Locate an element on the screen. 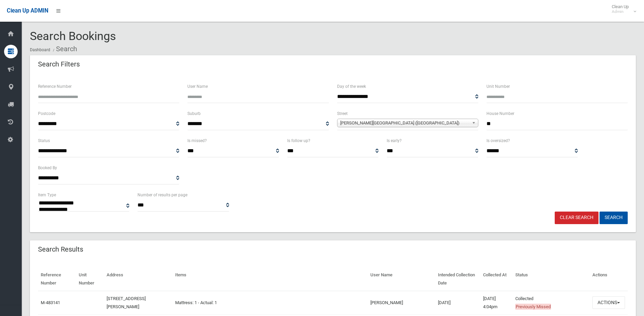  th: User Name is located at coordinates (401, 279).